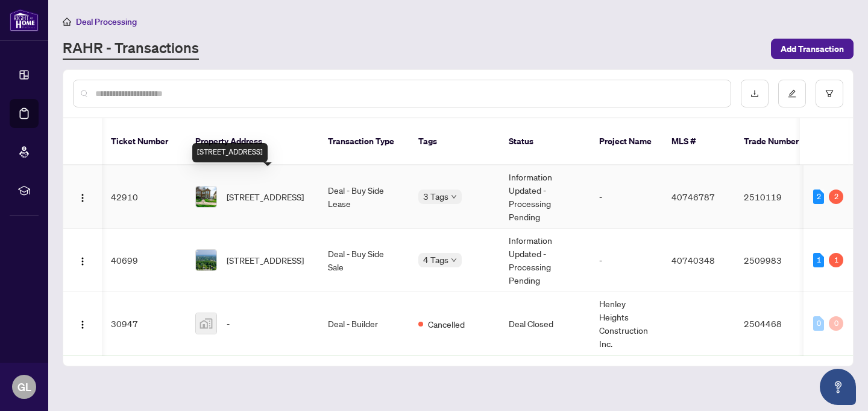 This screenshot has width=868, height=411. I want to click on td: Henley Heights Construction Inc., so click(626, 323).